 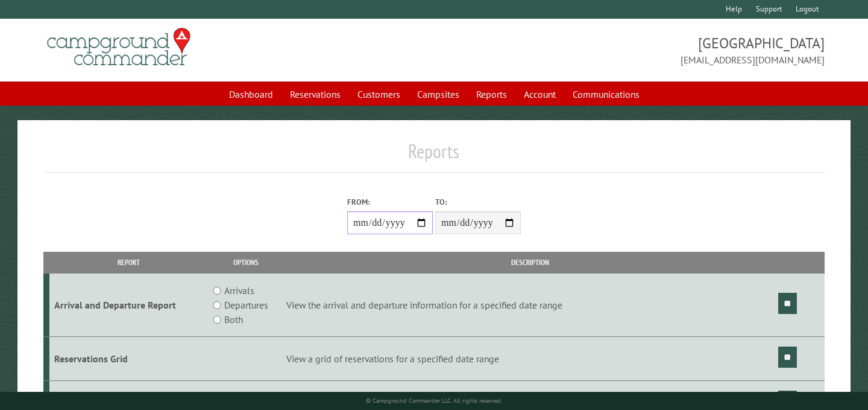 I want to click on th: Report, so click(x=128, y=261).